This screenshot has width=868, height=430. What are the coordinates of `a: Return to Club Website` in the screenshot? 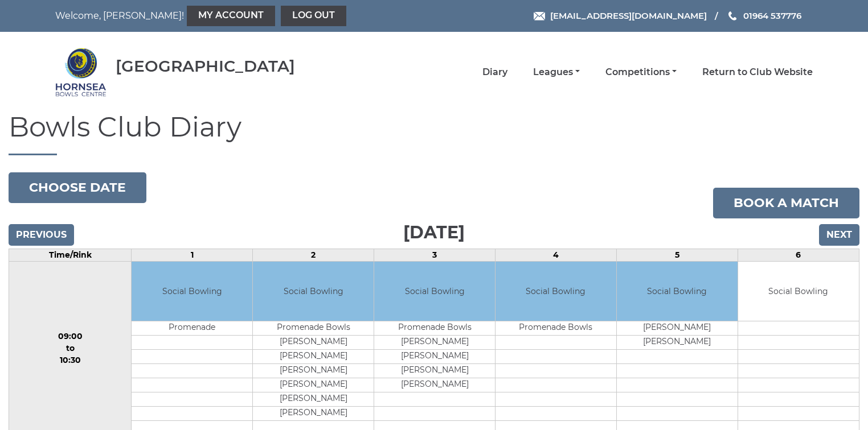 It's located at (758, 73).